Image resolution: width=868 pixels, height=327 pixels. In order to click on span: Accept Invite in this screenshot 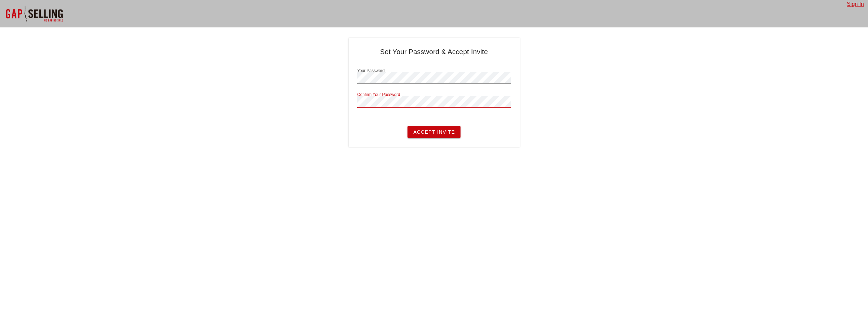, I will do `click(434, 132)`.